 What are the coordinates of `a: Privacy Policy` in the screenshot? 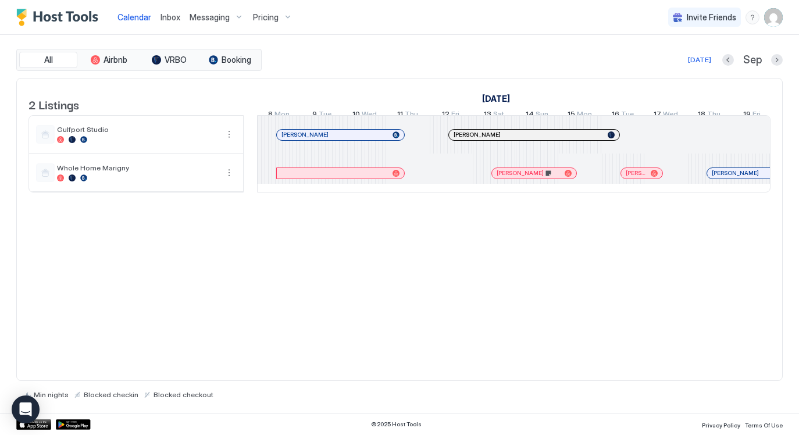 It's located at (721, 424).